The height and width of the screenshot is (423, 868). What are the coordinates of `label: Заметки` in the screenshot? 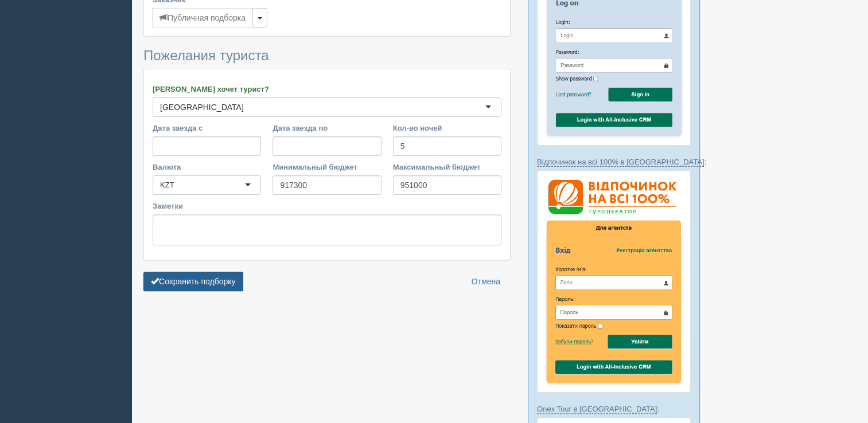 It's located at (327, 206).